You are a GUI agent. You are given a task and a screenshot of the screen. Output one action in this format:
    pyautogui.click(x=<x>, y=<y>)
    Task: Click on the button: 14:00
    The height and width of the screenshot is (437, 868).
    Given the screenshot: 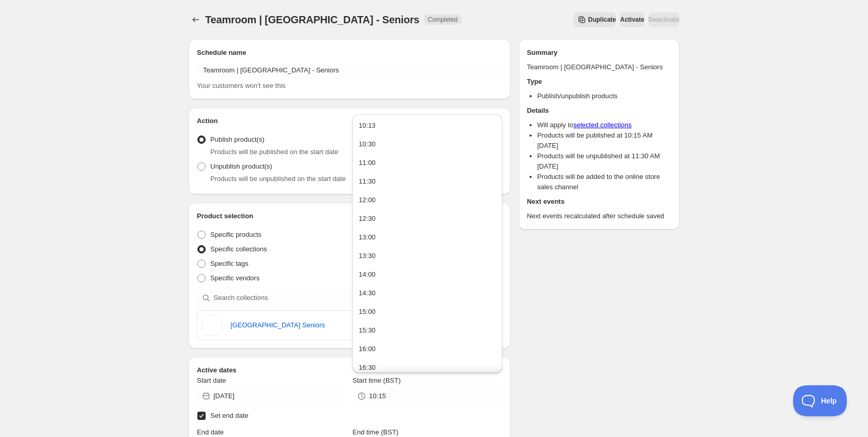 What is the action you would take?
    pyautogui.click(x=426, y=275)
    